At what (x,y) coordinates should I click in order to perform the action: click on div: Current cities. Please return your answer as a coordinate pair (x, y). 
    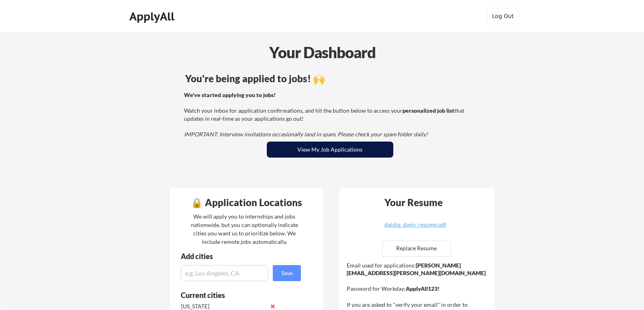
    Looking at the image, I should click on (236, 295).